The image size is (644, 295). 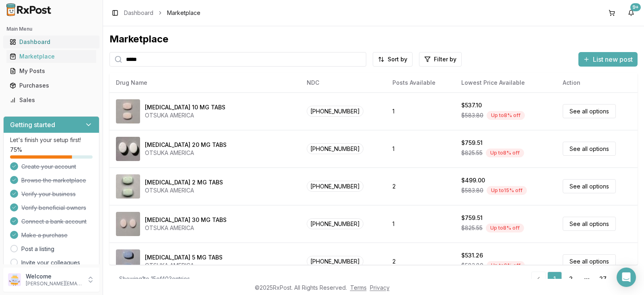 I want to click on a: My Posts, so click(x=51, y=71).